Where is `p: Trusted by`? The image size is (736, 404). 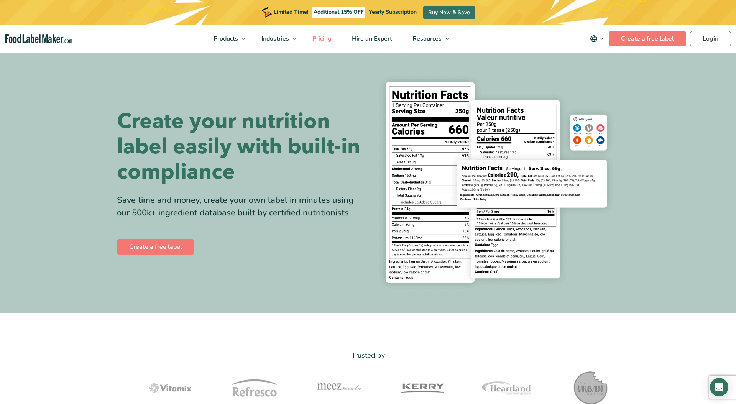
p: Trusted by is located at coordinates (368, 356).